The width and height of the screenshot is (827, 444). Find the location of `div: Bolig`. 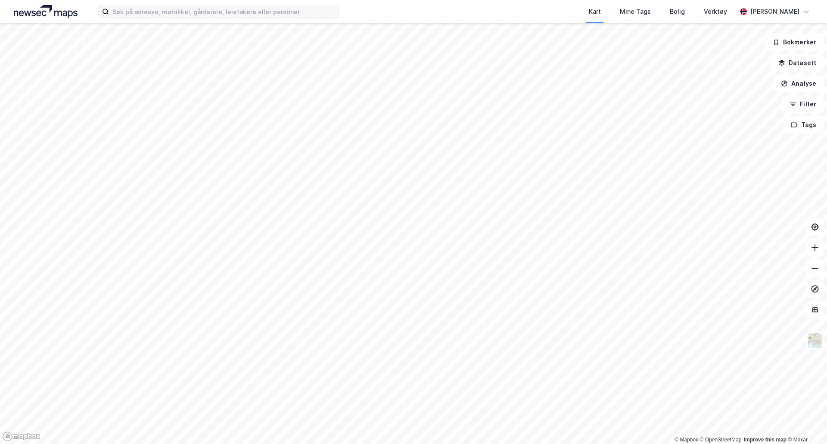

div: Bolig is located at coordinates (677, 12).